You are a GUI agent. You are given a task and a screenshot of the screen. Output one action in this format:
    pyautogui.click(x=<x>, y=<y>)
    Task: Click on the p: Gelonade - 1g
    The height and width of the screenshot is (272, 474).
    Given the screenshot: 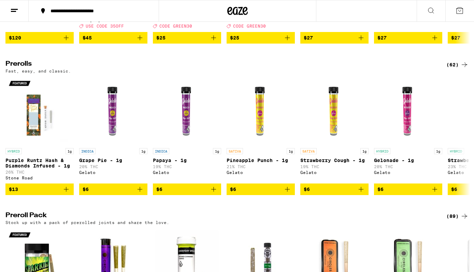 What is the action you would take?
    pyautogui.click(x=408, y=161)
    